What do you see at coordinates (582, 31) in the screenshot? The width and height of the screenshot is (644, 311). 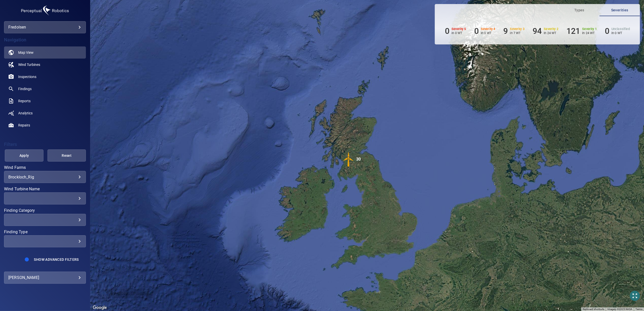 I see `li: Severity 1` at bounding box center [582, 31].